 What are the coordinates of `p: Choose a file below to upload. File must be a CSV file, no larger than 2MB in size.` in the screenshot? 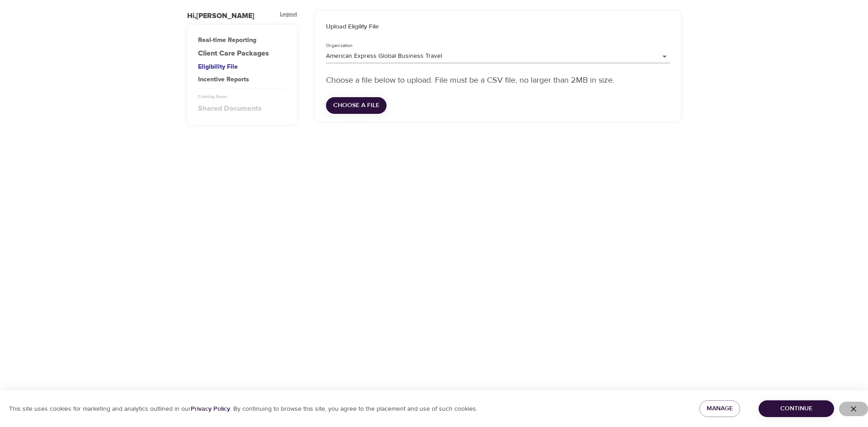 It's located at (498, 80).